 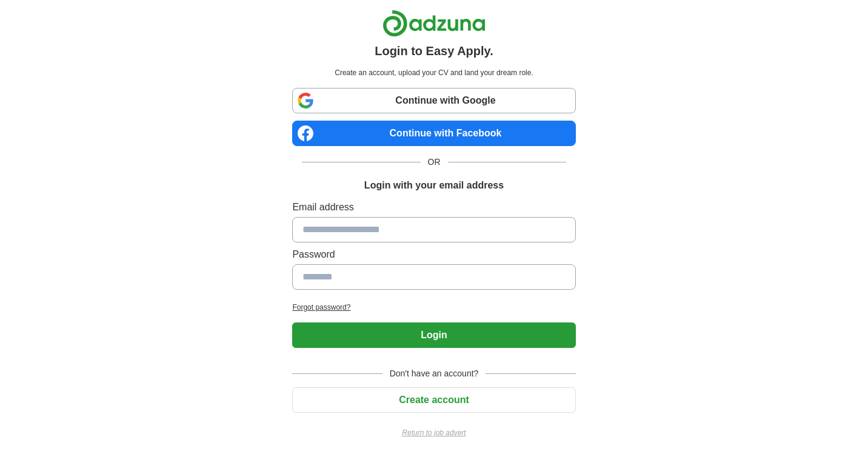 I want to click on p: Create an account, upload your CV and land your dream role., so click(x=434, y=73).